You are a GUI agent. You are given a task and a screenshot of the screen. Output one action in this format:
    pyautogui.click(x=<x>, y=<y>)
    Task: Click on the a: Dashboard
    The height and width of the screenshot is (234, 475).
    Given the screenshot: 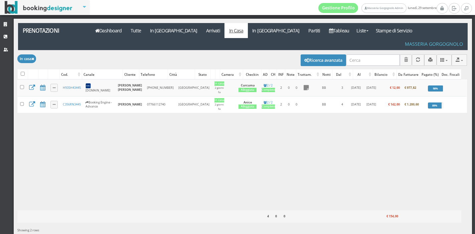 What is the action you would take?
    pyautogui.click(x=108, y=30)
    